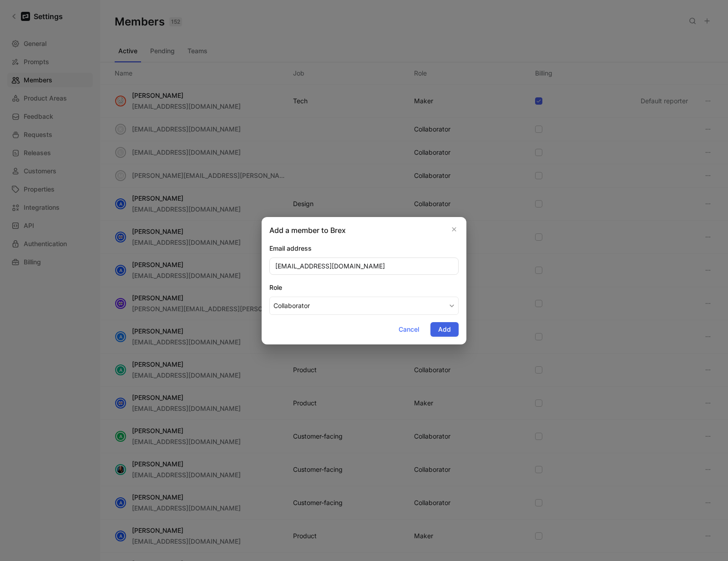  I want to click on button: Role, so click(364, 305).